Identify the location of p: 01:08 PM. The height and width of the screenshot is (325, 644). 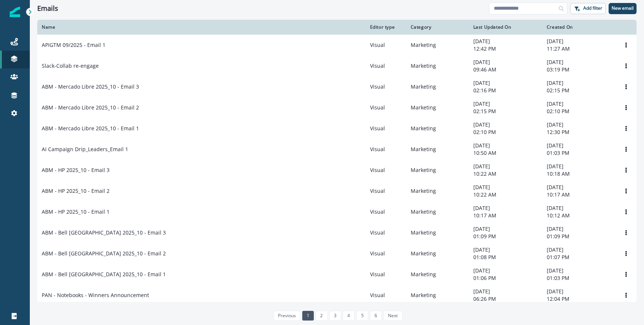
(505, 258).